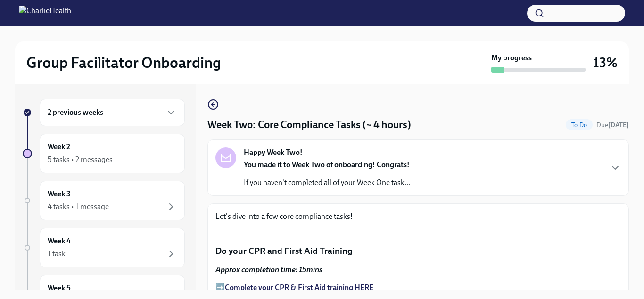 Image resolution: width=644 pixels, height=299 pixels. I want to click on p: Do your CPR and First Aid Training, so click(418, 251).